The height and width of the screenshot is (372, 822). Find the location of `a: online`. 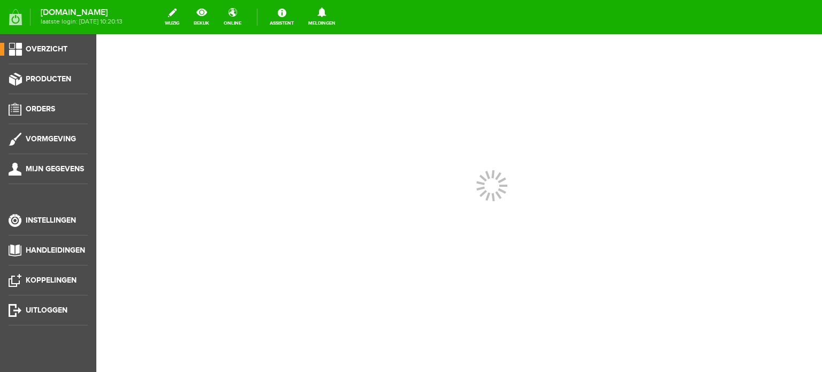

a: online is located at coordinates (232, 17).